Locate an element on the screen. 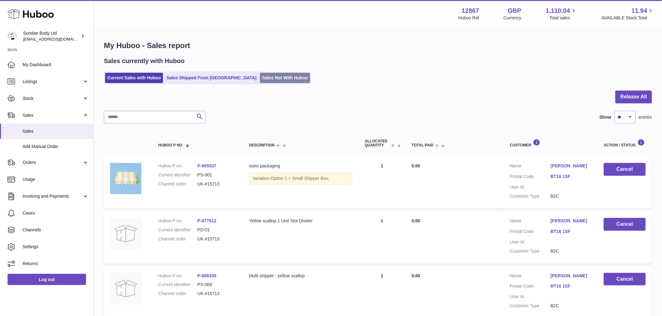  span: Stock is located at coordinates (52, 98).